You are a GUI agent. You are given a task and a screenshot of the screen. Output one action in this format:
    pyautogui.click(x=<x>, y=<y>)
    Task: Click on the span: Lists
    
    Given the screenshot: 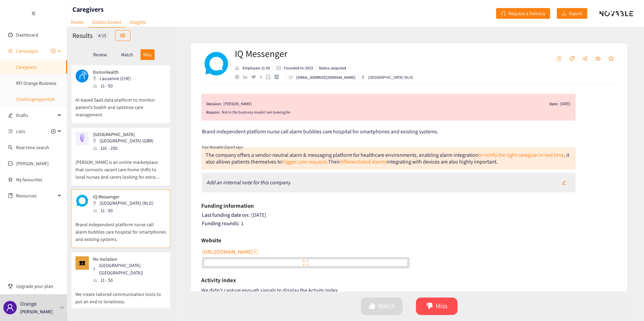 What is the action you would take?
    pyautogui.click(x=21, y=132)
    